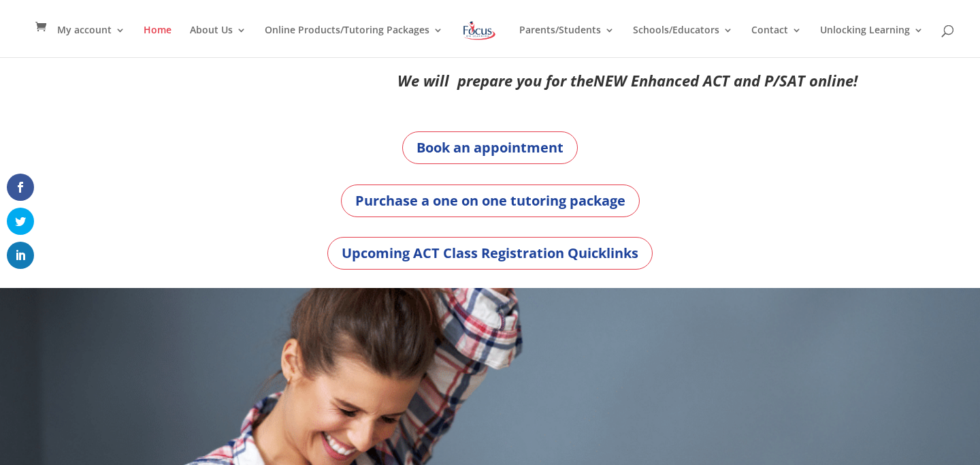  Describe the element at coordinates (218, 41) in the screenshot. I see `a: About Us` at that location.